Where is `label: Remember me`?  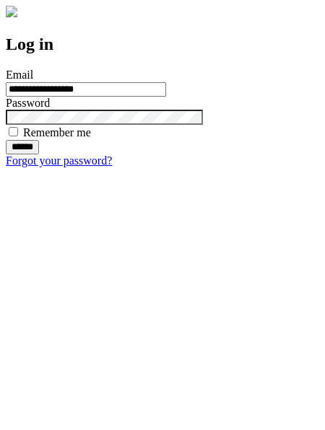
label: Remember me is located at coordinates (57, 132).